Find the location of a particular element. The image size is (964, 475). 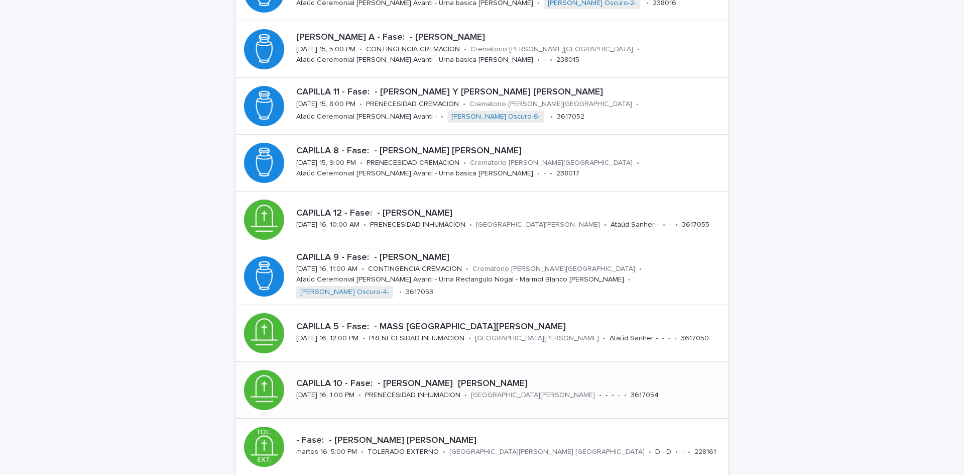

p: 3617054 is located at coordinates (645, 395).